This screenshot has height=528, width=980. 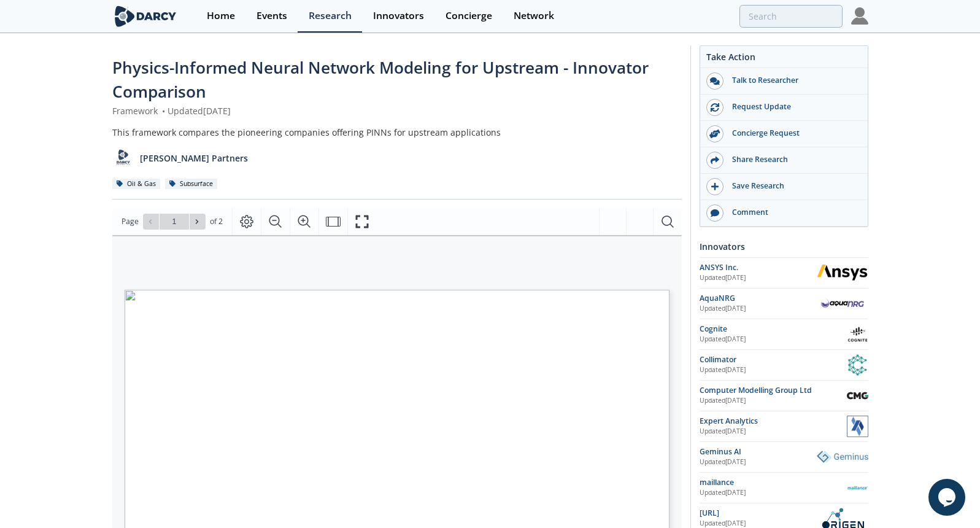 What do you see at coordinates (773, 360) in the screenshot?
I see `div: Collimator` at bounding box center [773, 360].